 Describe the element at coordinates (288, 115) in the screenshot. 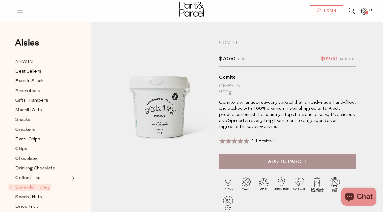

I see `p: Oomite is an artisan savoury spread that is hand-made, hand-filled, and packed with 100% premium,...` at that location.